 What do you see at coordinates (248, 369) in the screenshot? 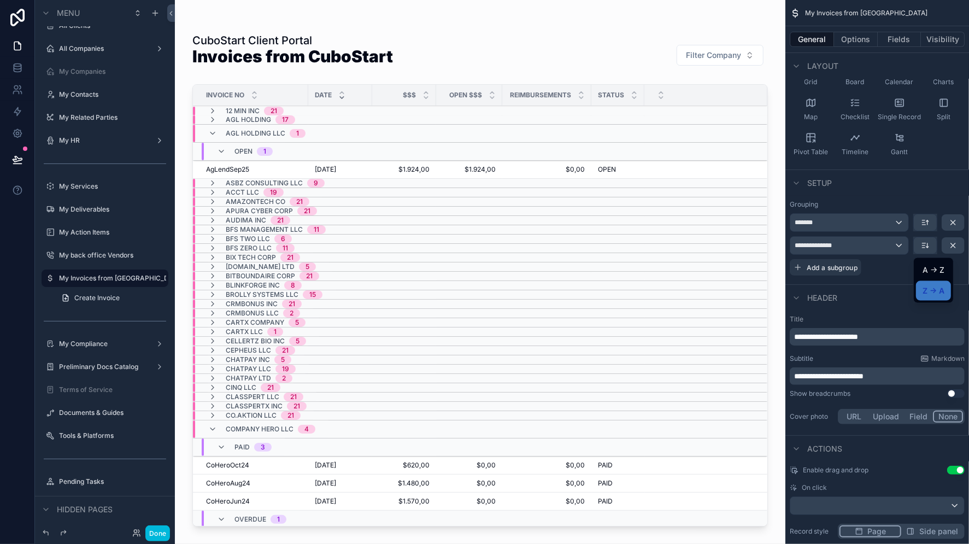
I see `span: ChatPay LLC` at bounding box center [248, 369].